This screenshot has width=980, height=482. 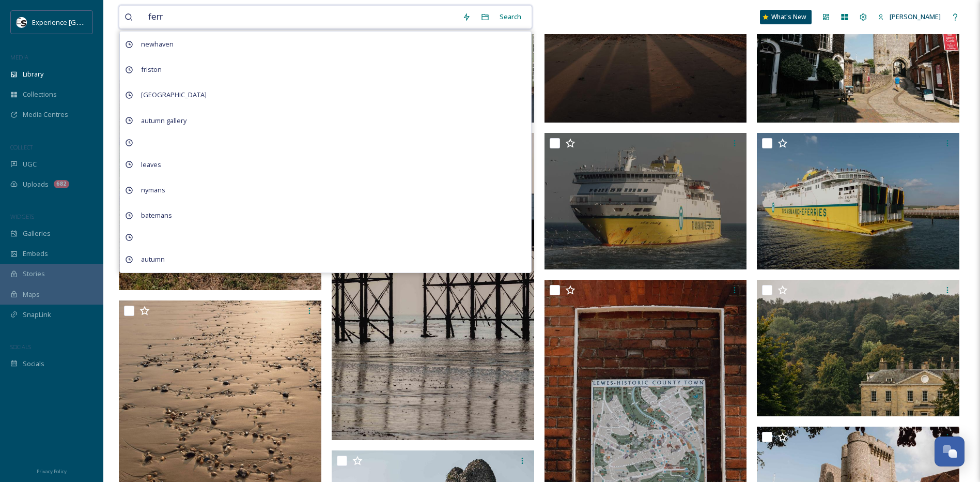 I want to click on div: Search, so click(x=510, y=16).